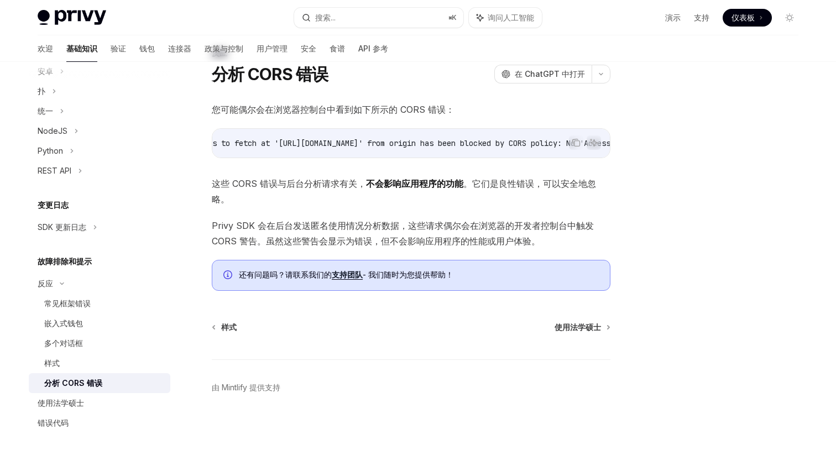 This screenshot has height=455, width=836. Describe the element at coordinates (118, 49) in the screenshot. I see `a: 验证` at that location.